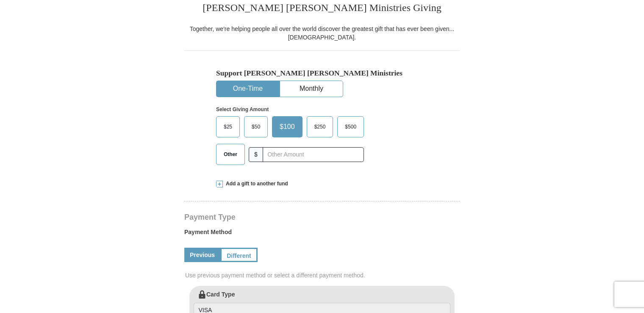  What do you see at coordinates (287, 127) in the screenshot?
I see `span: $100` at bounding box center [287, 127].